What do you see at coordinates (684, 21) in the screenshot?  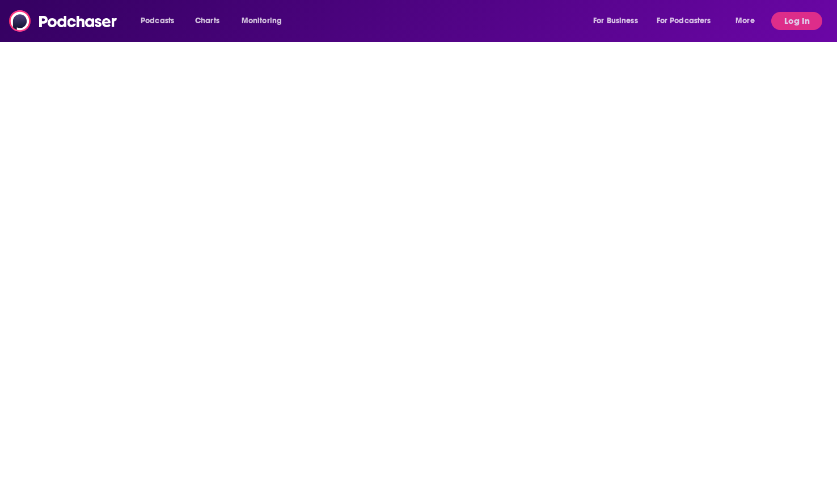 I see `span: For Podcasters` at bounding box center [684, 21].